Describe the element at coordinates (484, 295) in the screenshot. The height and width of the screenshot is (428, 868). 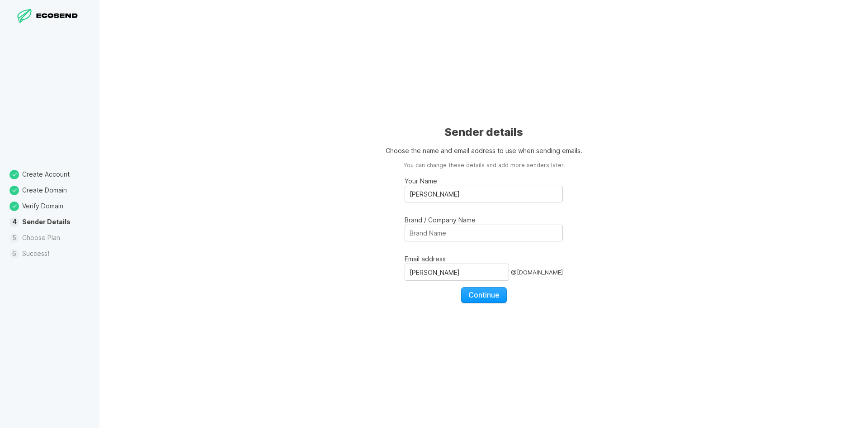
I see `button: Continue` at that location.